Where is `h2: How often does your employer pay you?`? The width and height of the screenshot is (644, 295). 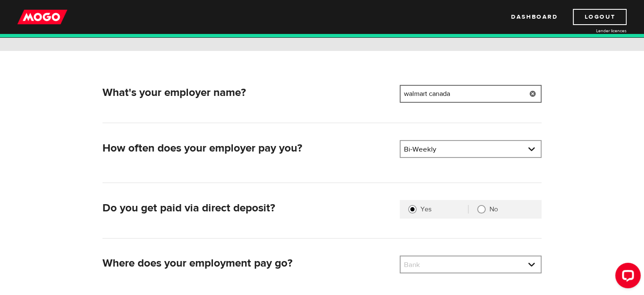 h2: How often does your employer pay you? is located at coordinates (248, 148).